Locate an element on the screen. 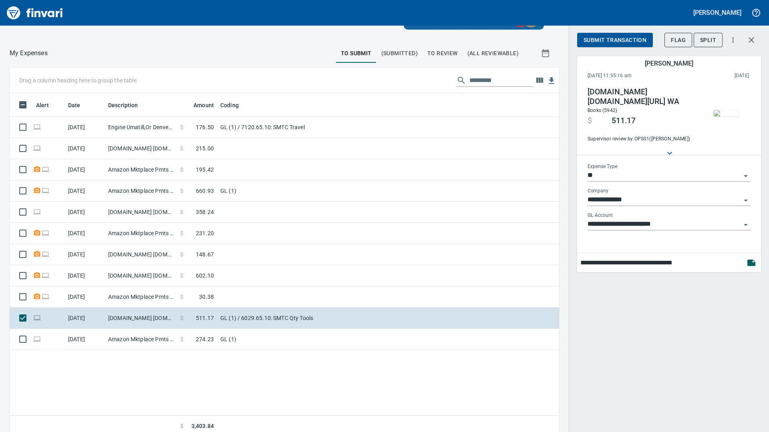 This screenshot has height=432, width=769. span: Submit Transaction is located at coordinates (615, 40).